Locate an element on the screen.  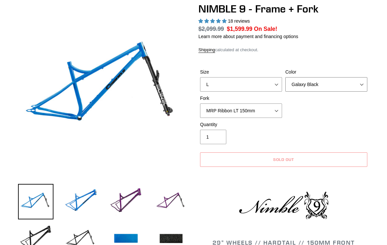
a: Learn more about payment and financing options is located at coordinates (248, 36).